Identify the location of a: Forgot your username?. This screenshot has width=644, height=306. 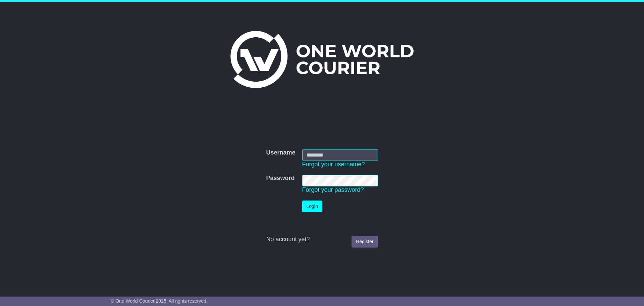
(333, 164).